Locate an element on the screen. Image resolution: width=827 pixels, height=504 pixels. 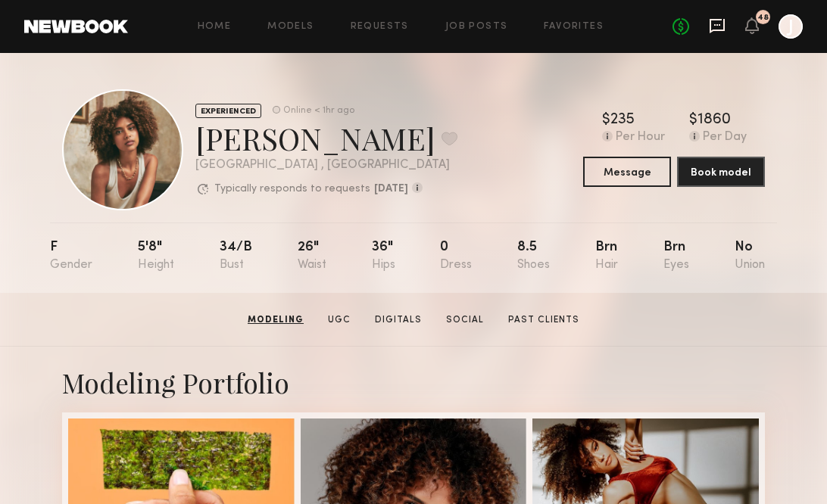
a: Requests is located at coordinates (379, 27).